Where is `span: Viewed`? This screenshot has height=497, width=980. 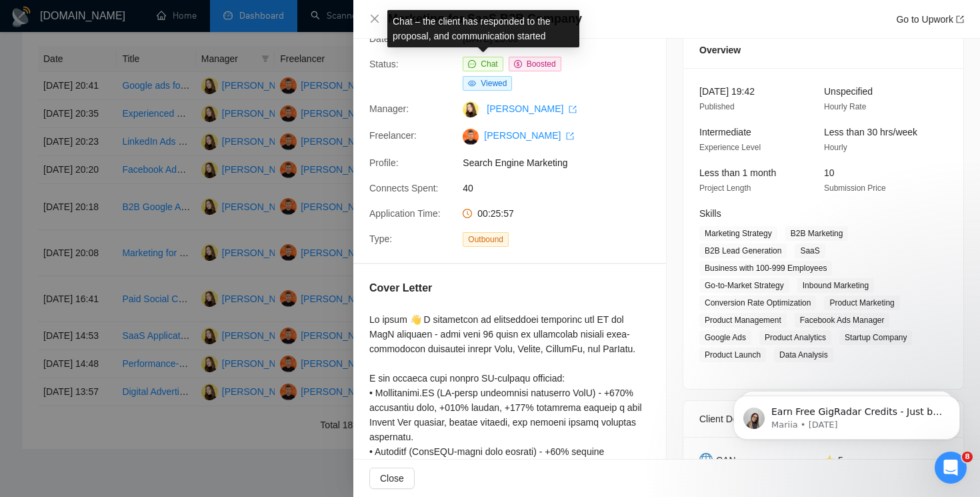
span: Viewed is located at coordinates (493, 84).